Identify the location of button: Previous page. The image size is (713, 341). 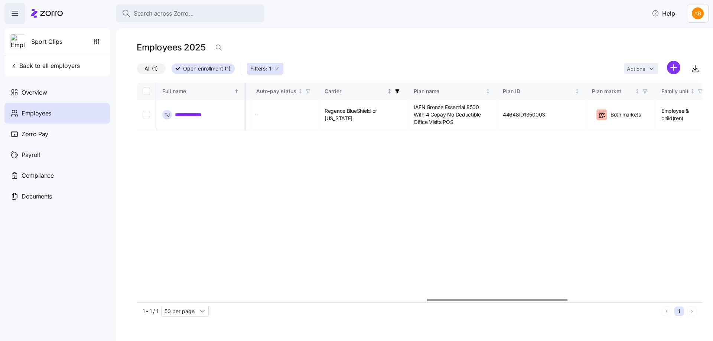
(667, 312).